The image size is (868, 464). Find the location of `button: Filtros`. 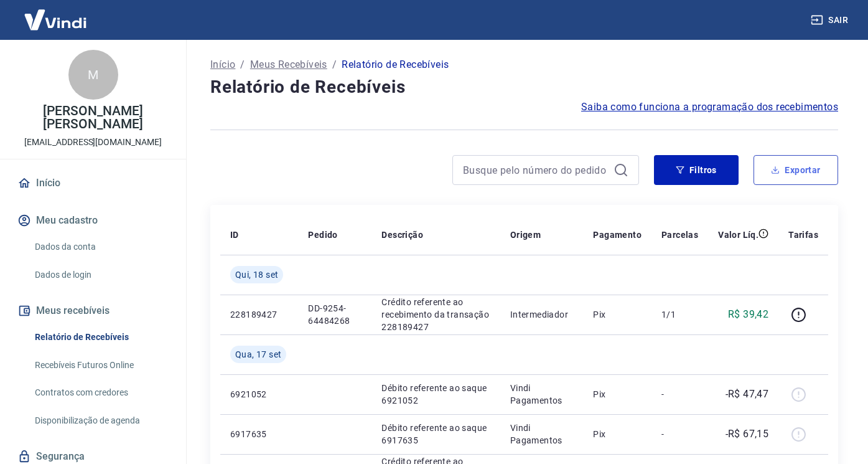

button: Filtros is located at coordinates (696, 170).